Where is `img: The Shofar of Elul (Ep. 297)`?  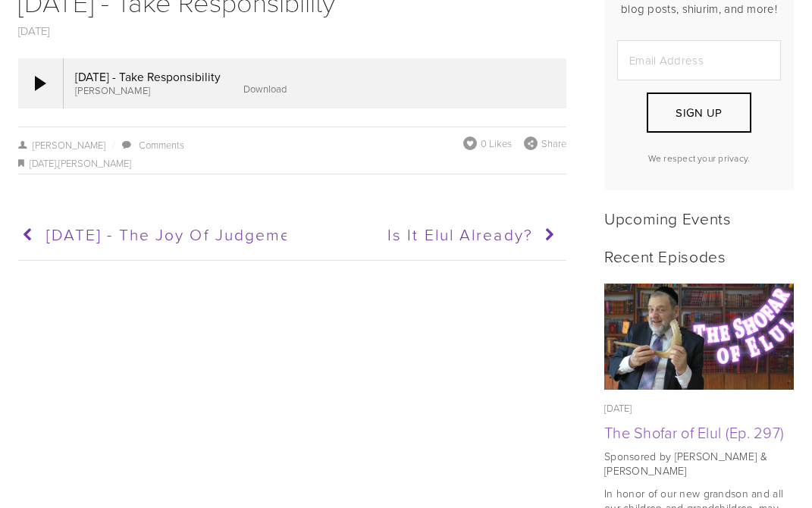
img: The Shofar of Elul (Ep. 297) is located at coordinates (699, 336).